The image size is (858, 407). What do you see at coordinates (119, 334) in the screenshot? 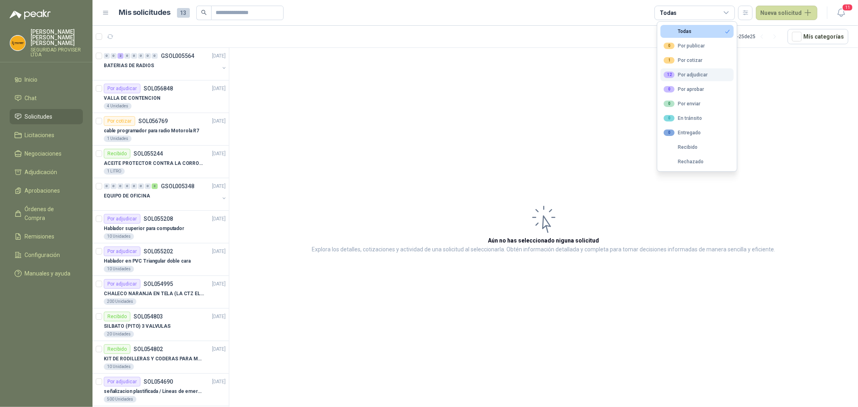
I see `div: 20 Unidades` at bounding box center [119, 334].